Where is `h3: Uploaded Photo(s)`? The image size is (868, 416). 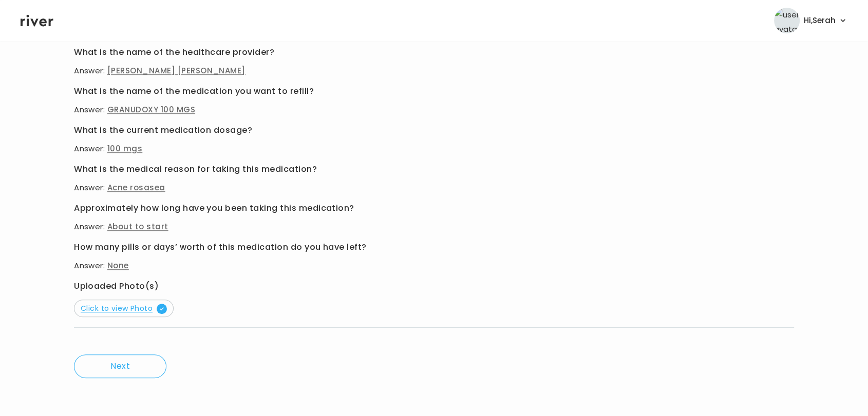
h3: Uploaded Photo(s) is located at coordinates (434, 286).